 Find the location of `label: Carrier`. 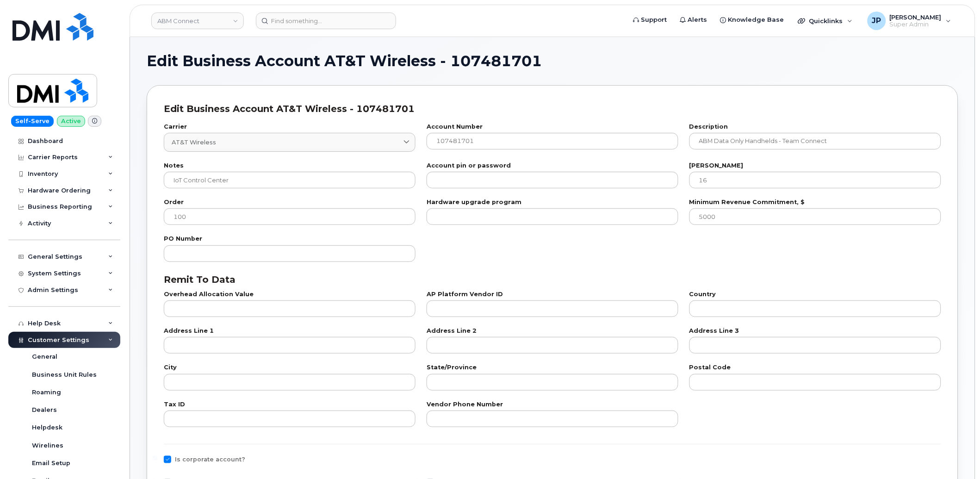

label: Carrier is located at coordinates (290, 127).